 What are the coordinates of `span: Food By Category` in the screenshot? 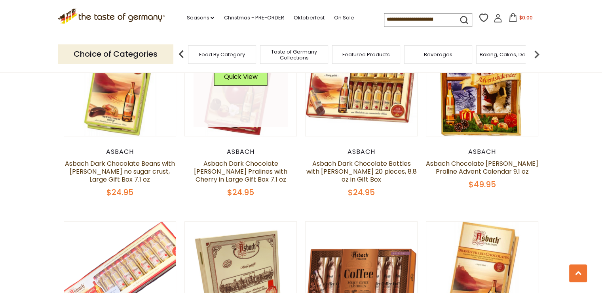 It's located at (222, 54).